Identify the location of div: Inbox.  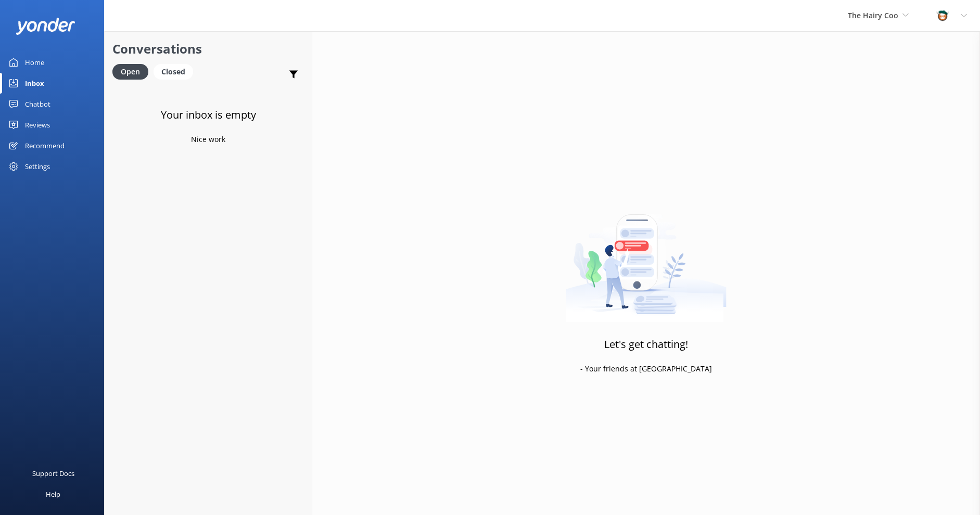
(34, 84).